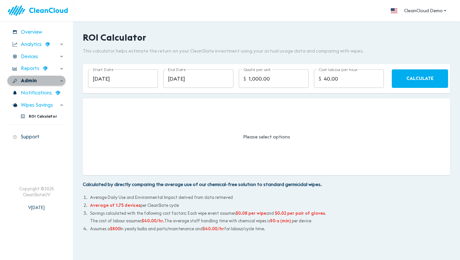 The image size is (460, 260). Describe the element at coordinates (270, 213) in the screenshot. I see `p: Savings calculated with the following cost factors: Each wipe event assumes and .` at that location.